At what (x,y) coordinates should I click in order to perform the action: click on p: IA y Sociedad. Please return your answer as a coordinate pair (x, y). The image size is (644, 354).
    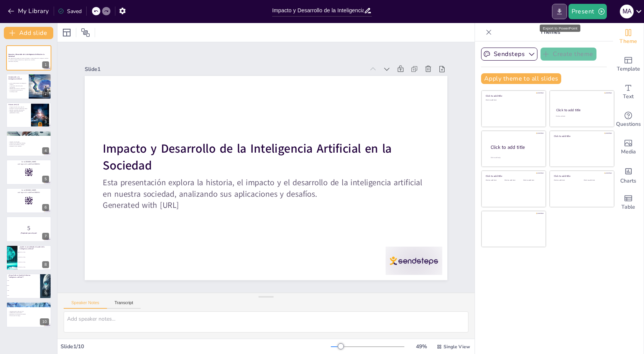
    Looking at the image, I should click on (29, 133).